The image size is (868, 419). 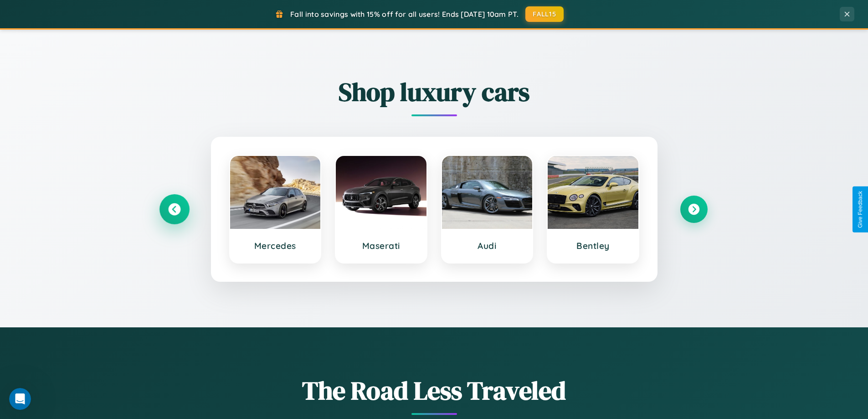 What do you see at coordinates (860, 210) in the screenshot?
I see `div: Give Feedback` at bounding box center [860, 210].